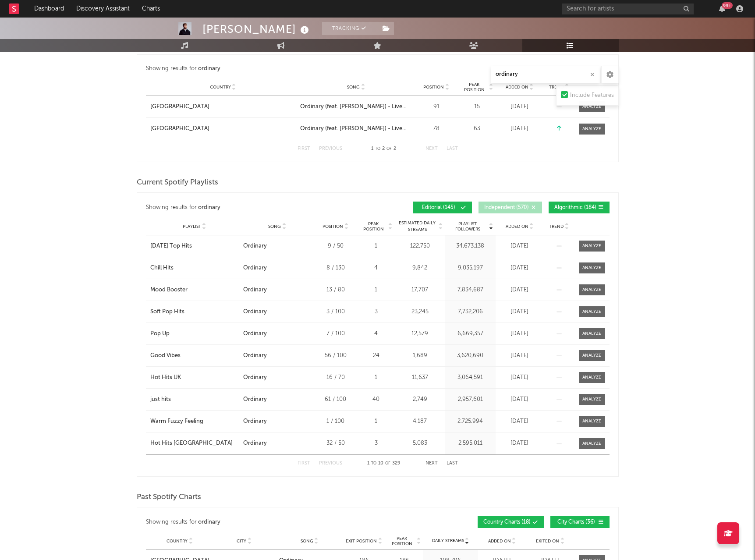 Image resolution: width=755 pixels, height=560 pixels. What do you see at coordinates (384, 149) in the screenshot?
I see `div: 1 2 2` at bounding box center [384, 149].